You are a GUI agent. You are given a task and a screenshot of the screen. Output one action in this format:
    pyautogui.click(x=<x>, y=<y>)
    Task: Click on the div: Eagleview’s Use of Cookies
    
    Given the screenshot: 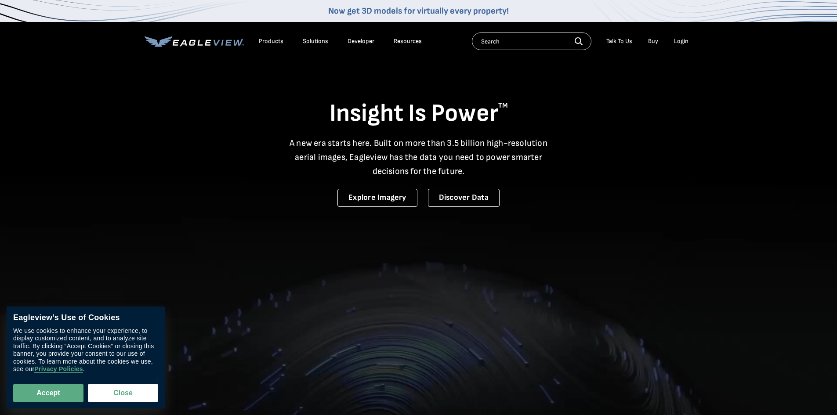 What is the action you would take?
    pyautogui.click(x=86, y=318)
    